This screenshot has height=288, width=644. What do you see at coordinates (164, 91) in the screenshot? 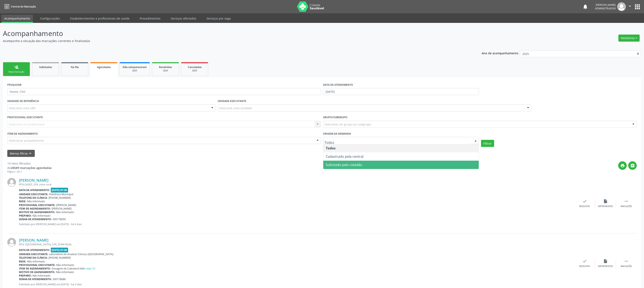
I see `input: Nome, CNS` at bounding box center [164, 91].